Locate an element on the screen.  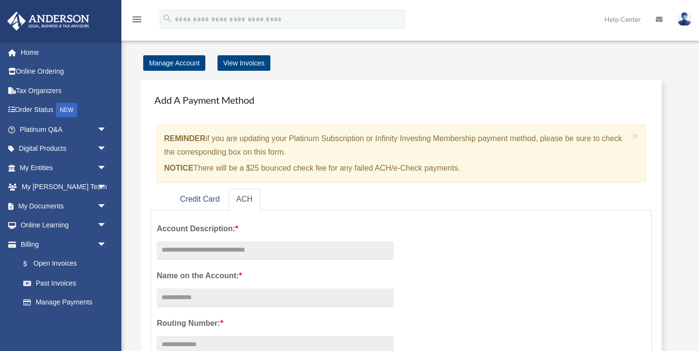
img: User Pic is located at coordinates (684, 19).